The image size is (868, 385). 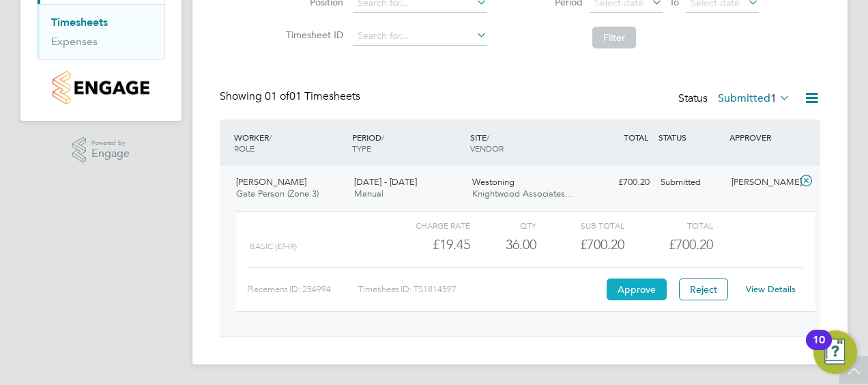 What do you see at coordinates (101, 87) in the screenshot?
I see `a: Go to home page` at bounding box center [101, 87].